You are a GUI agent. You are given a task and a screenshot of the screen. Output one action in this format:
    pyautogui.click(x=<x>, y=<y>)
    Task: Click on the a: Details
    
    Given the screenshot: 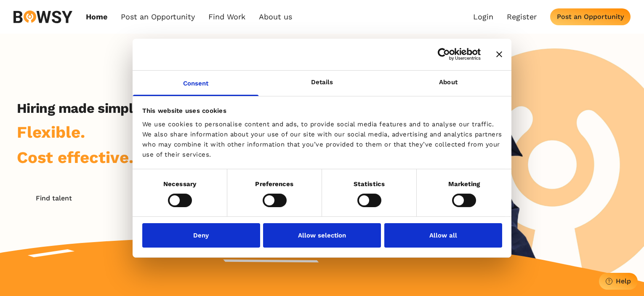 What is the action you would take?
    pyautogui.click(x=322, y=83)
    